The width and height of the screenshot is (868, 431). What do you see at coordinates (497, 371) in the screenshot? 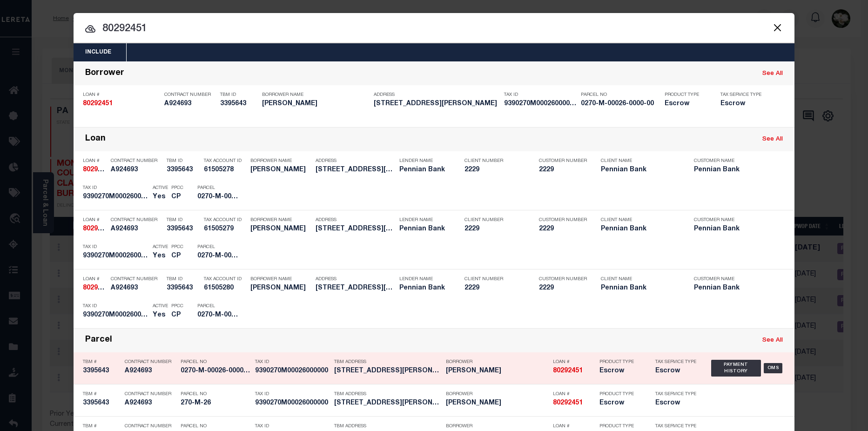
I see `h5: Dominic Mineo` at bounding box center [497, 371].